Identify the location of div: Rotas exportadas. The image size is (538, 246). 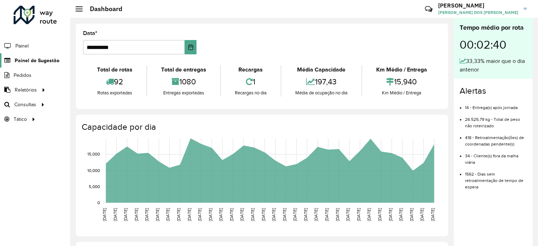
(114, 93).